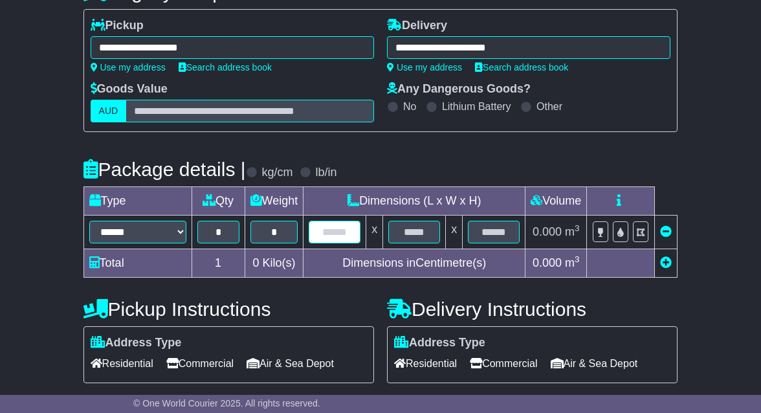 The height and width of the screenshot is (413, 761). Describe the element at coordinates (532, 309) in the screenshot. I see `h4: Delivery Instructions` at that location.